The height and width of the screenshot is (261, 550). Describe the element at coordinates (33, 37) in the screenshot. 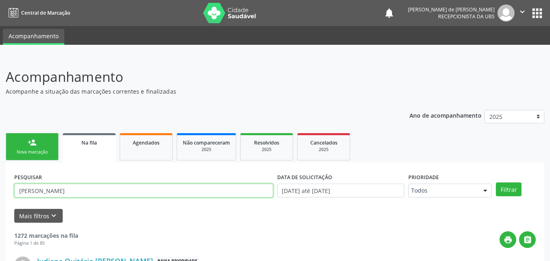

I see `a: Acompanhamento` at that location.